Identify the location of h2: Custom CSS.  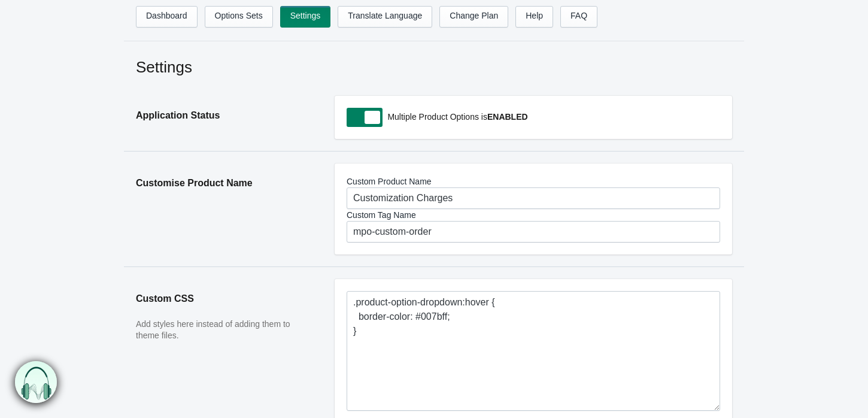
(223, 299).